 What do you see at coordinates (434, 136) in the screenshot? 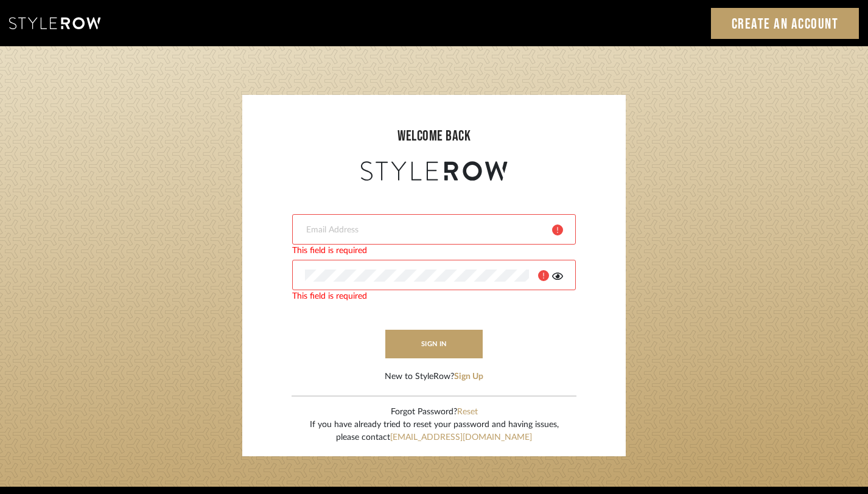
I see `div: welcome back` at bounding box center [434, 136].